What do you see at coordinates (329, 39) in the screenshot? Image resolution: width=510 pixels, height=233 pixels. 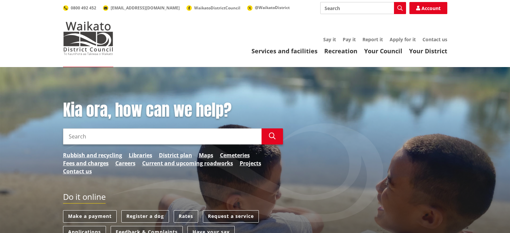 I see `a: Say it` at bounding box center [329, 39].